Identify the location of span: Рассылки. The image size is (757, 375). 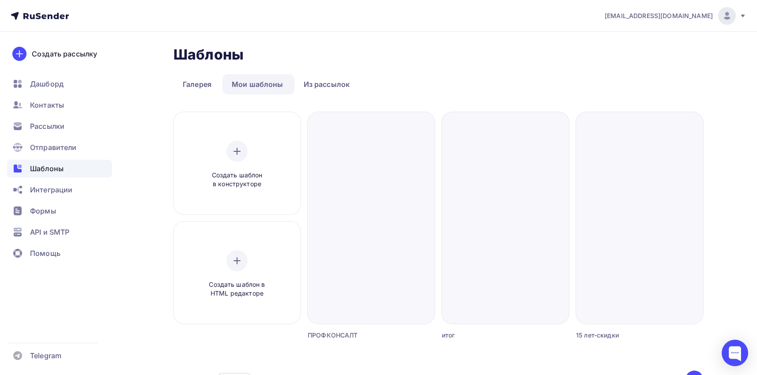
(47, 126).